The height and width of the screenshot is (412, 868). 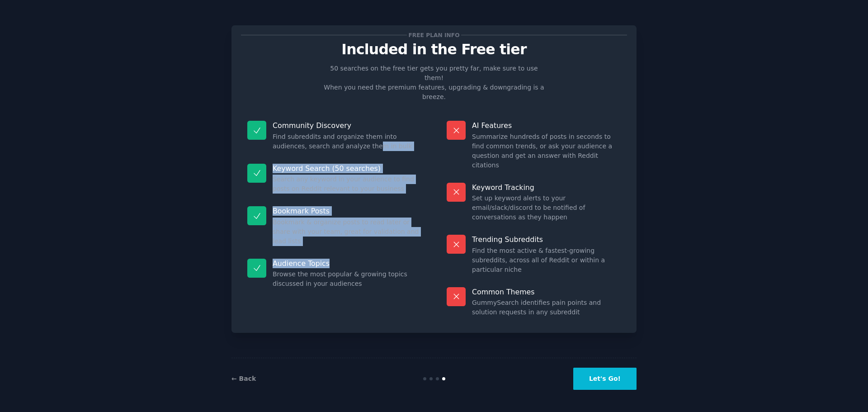 What do you see at coordinates (244, 379) in the screenshot?
I see `a: ← Back` at bounding box center [244, 379].